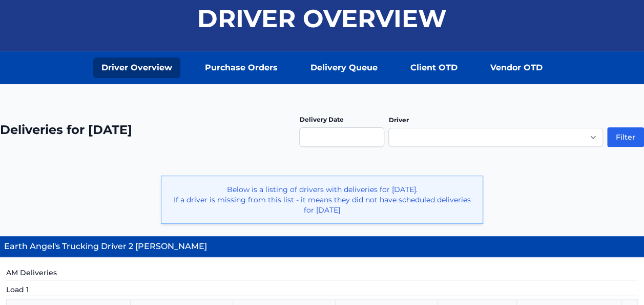 This screenshot has height=305, width=644. I want to click on a: Client OTD, so click(434, 68).